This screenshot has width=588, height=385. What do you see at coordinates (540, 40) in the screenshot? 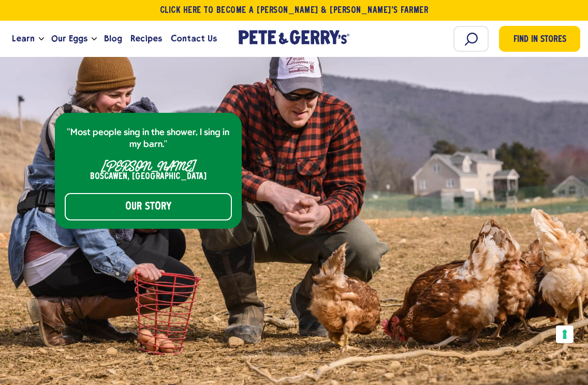
I see `span: Find in Stores` at bounding box center [540, 40].